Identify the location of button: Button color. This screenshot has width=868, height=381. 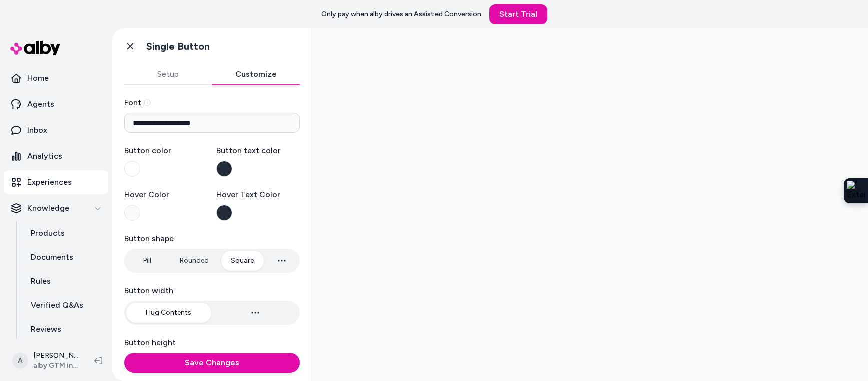
(132, 169).